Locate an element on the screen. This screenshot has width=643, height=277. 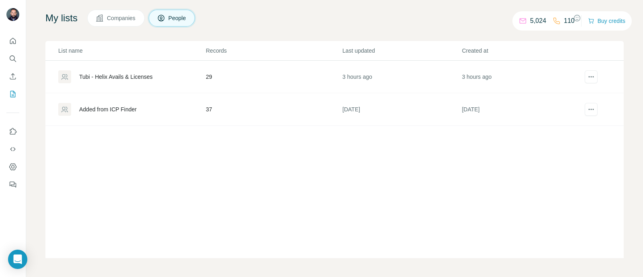
button: Search is located at coordinates (13, 59).